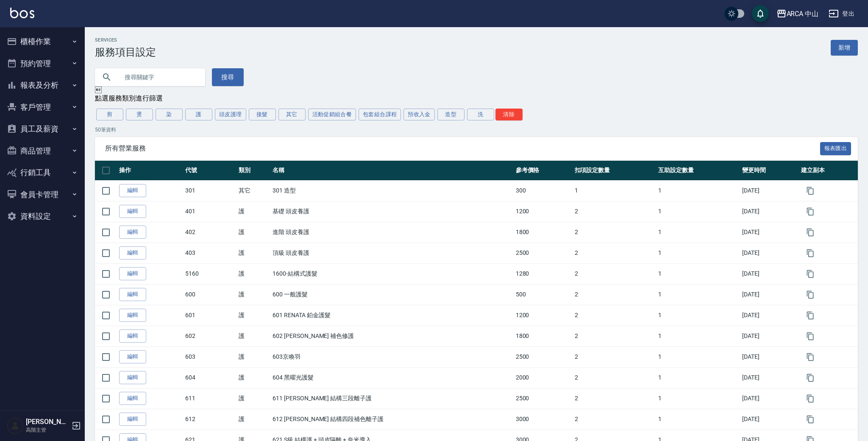  What do you see at coordinates (42, 216) in the screenshot?
I see `button: 資料設定` at bounding box center [42, 216].